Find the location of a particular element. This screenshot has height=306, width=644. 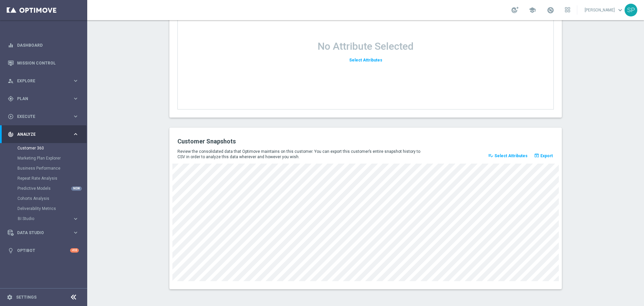

a: Optibot is located at coordinates (44, 250).